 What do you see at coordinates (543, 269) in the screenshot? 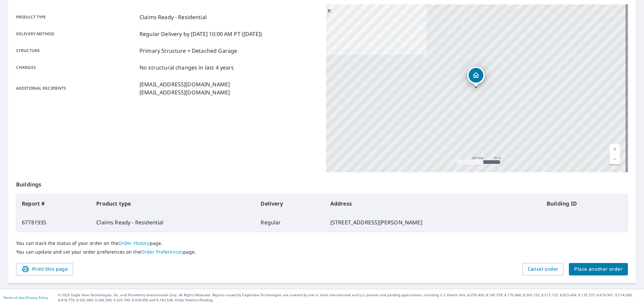
I see `span: Cancel order` at bounding box center [543, 269].